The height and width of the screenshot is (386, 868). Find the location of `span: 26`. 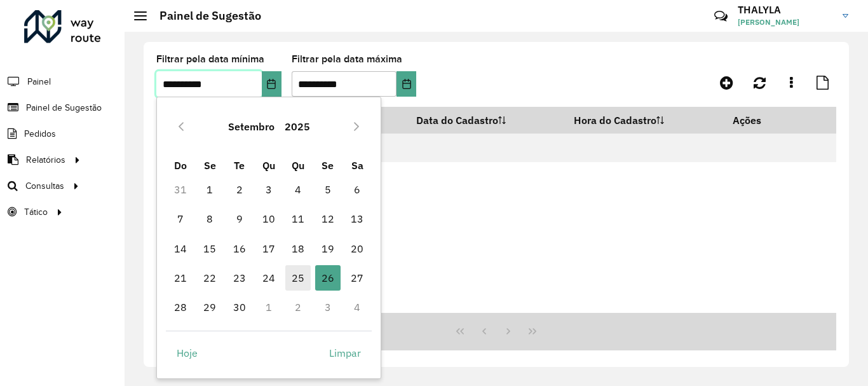

span: 26 is located at coordinates (328, 278).